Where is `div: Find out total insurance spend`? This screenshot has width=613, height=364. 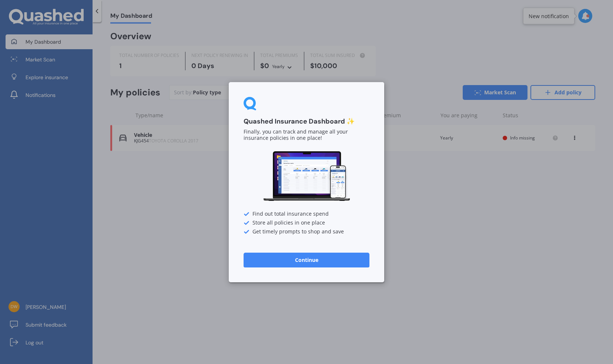
div: Find out total insurance spend is located at coordinates (306, 214).